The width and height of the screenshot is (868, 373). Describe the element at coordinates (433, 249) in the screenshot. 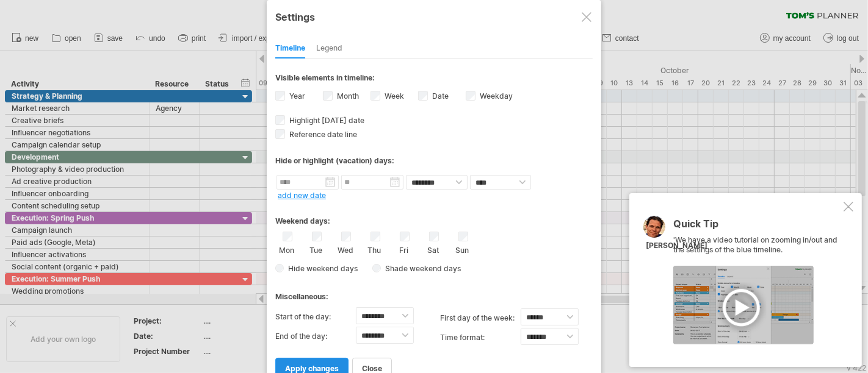

I see `label: Sat` at that location.